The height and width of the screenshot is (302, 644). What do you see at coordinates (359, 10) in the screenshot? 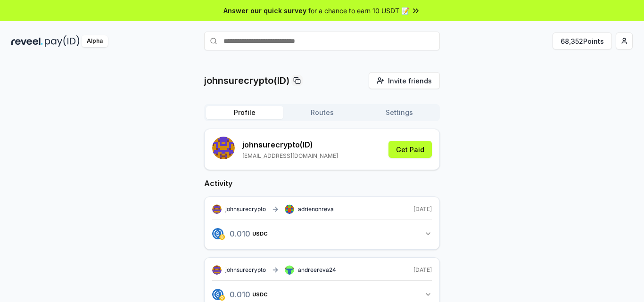
I see `span: for a chance to earn 10 USDT 📝` at bounding box center [359, 10].